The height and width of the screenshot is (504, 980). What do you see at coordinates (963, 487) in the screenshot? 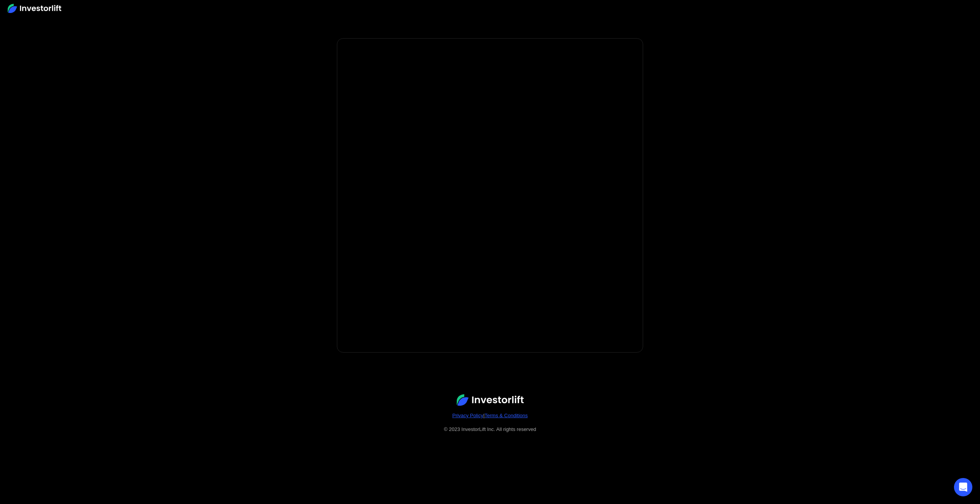
I see `div: Open Intercom Messenger` at bounding box center [963, 487].